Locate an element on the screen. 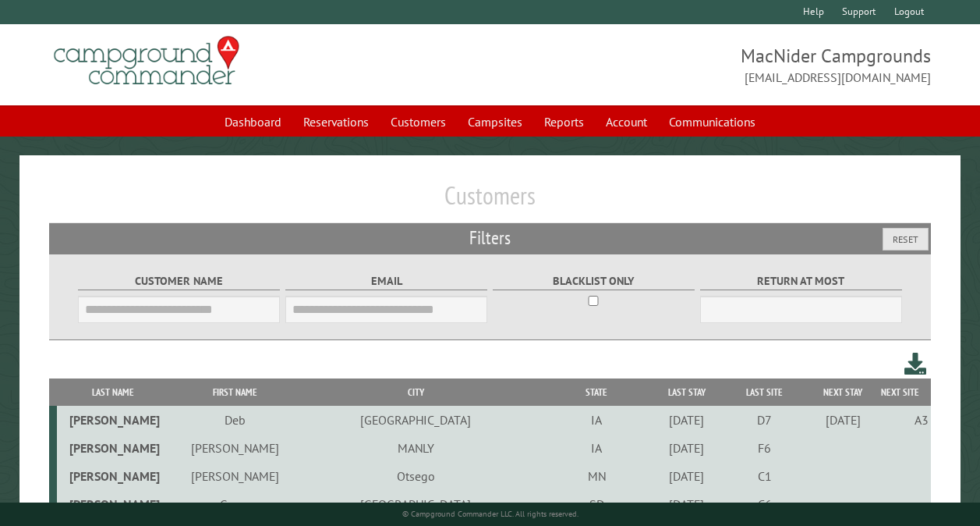  label: Customer Name is located at coordinates (178, 281).